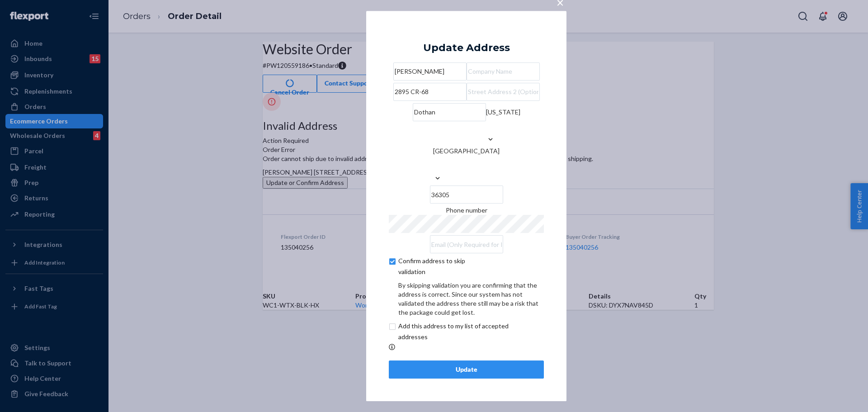 The image size is (868, 412). What do you see at coordinates (471, 299) in the screenshot?
I see `div: By skipping validation you are confirming that the address is correct. Since our system has not v...` at bounding box center [471, 299].